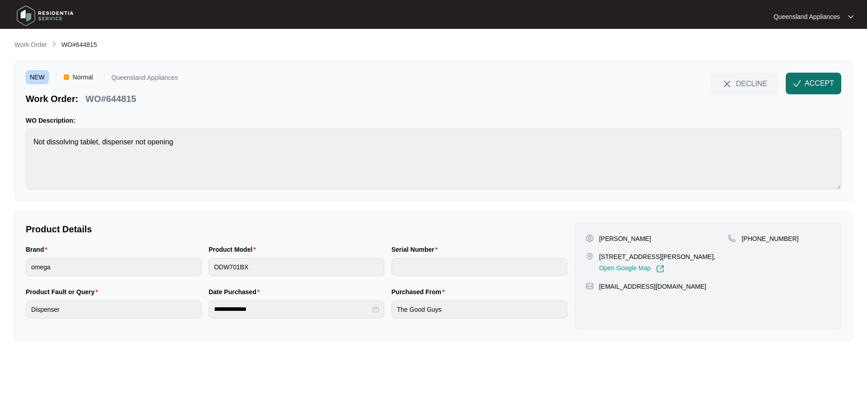 The image size is (867, 411). Describe the element at coordinates (797, 84) in the screenshot. I see `img: check-Icon` at that location.